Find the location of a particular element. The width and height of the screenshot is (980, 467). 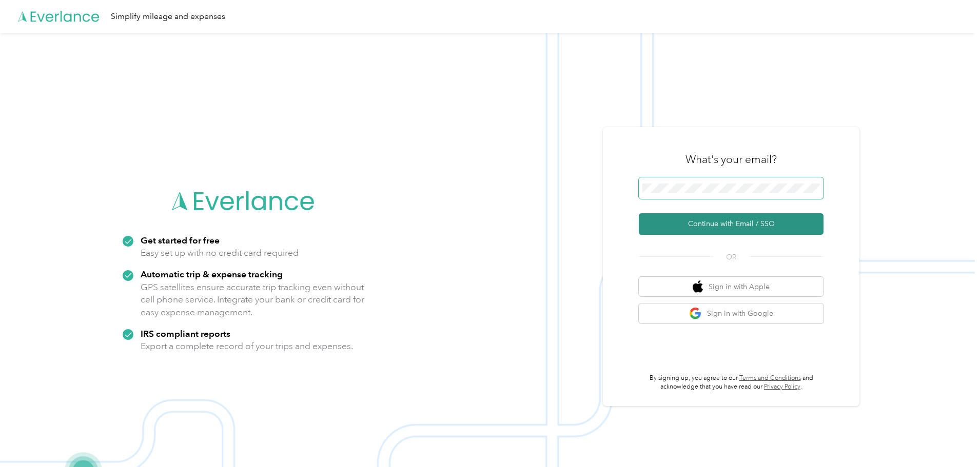

strong: Automatic trip & expense tracking is located at coordinates (211, 274).